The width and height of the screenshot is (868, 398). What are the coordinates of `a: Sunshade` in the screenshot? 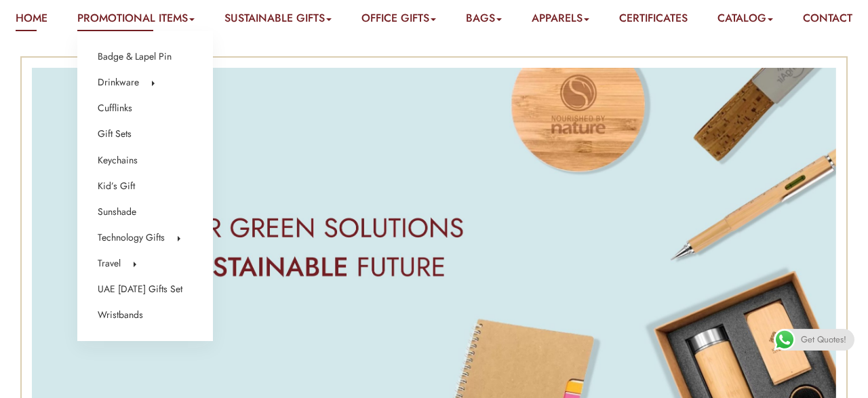 It's located at (117, 212).